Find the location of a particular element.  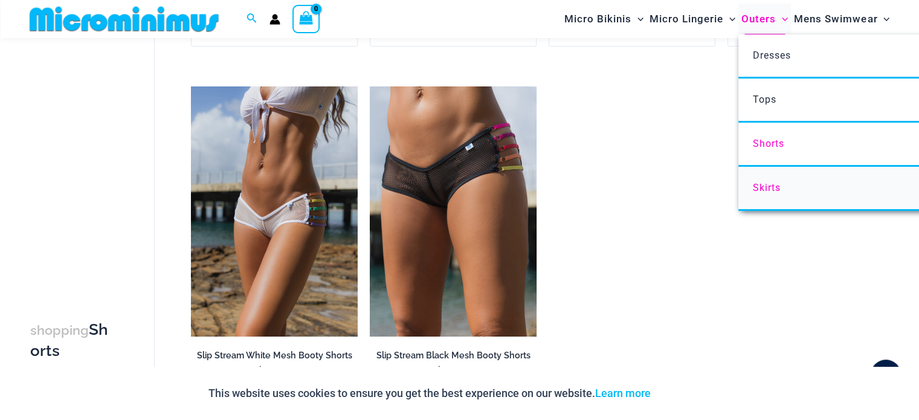

a: Slip Stream White Multi 5024 Shorts 08Slip Stream White Multi 5024 Shorts 10Slip Stream White Mul... is located at coordinates (274, 211).